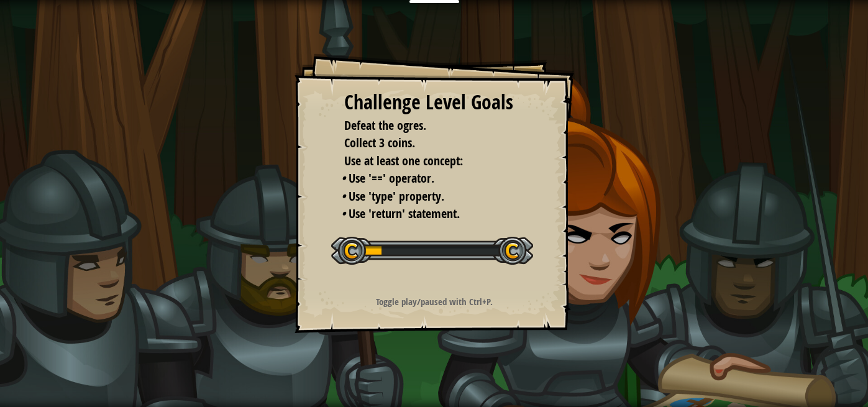  I want to click on strong: Toggle play/paused with Ctrl+P., so click(434, 301).